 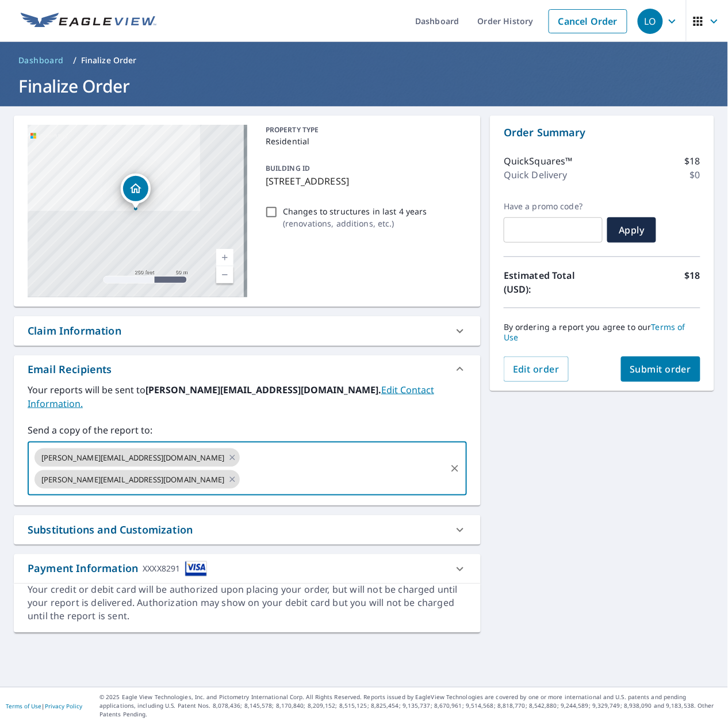 What do you see at coordinates (553, 282) in the screenshot?
I see `p: Estimated Total (USD):` at bounding box center [553, 282].